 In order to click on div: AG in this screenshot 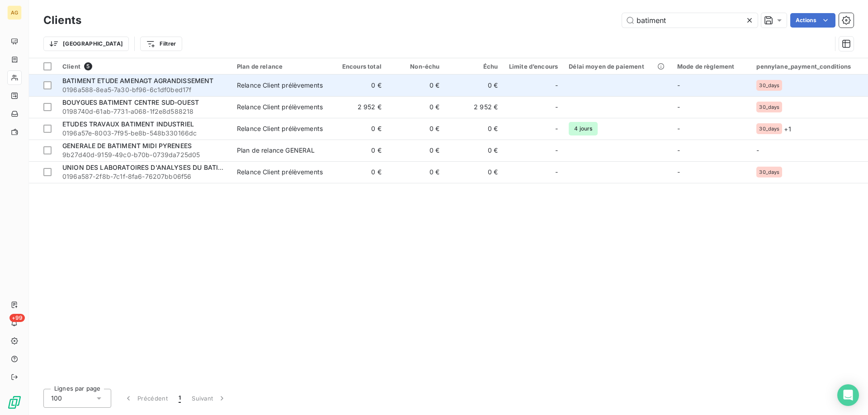, I will do `click(14, 13)`.